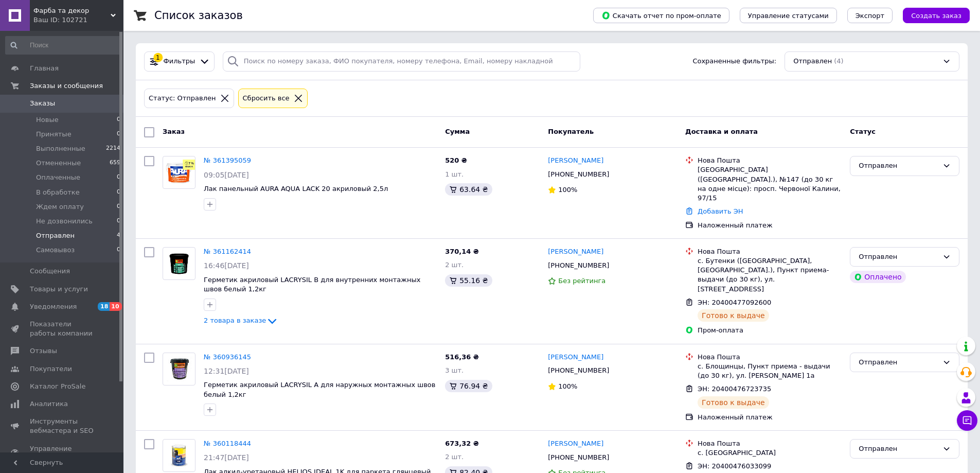 The height and width of the screenshot is (473, 980). Describe the element at coordinates (937, 15) in the screenshot. I see `span: Создать заказ` at that location.